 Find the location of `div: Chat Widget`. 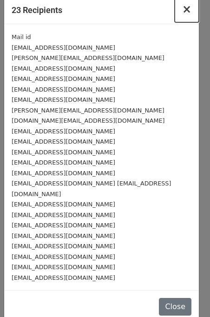

div: Chat Widget is located at coordinates (187, 294).